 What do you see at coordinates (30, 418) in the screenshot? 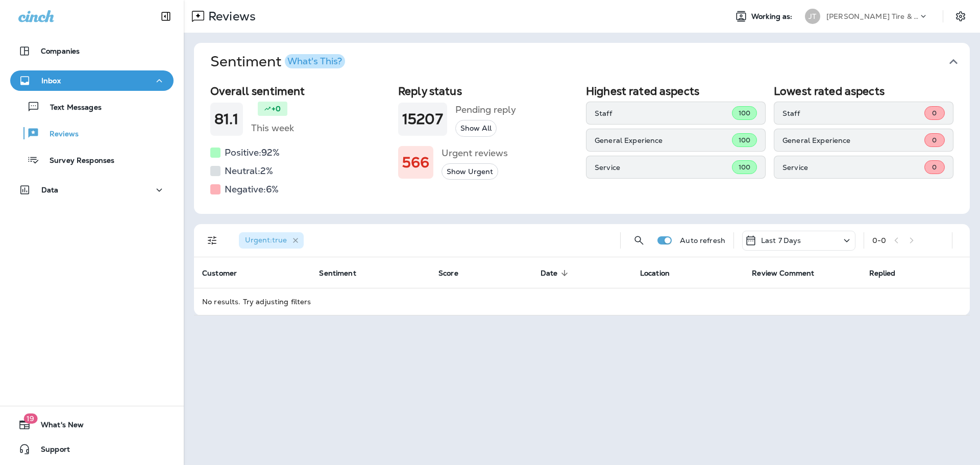
I see `span: 19` at bounding box center [30, 418].